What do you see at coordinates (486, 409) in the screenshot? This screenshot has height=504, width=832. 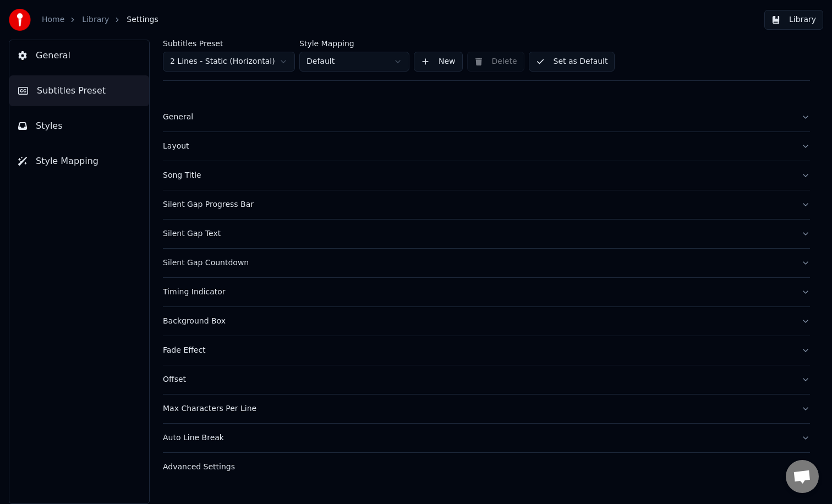 I see `button: Max Characters Per Line` at bounding box center [486, 409].